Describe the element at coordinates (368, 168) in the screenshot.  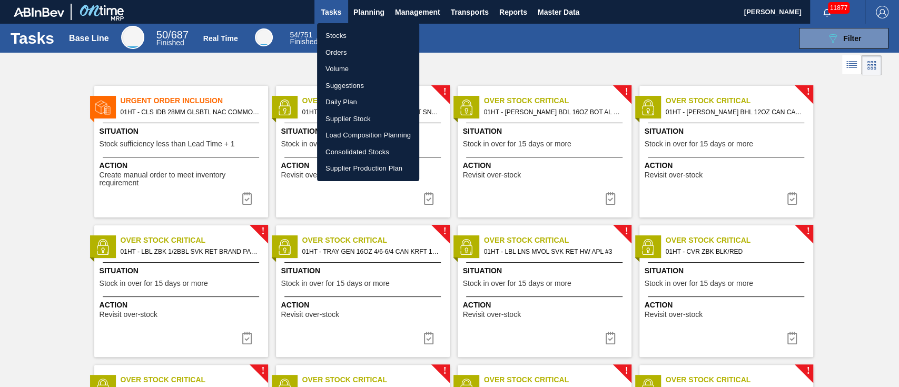
I see `li: Supplier Production Plan` at that location.